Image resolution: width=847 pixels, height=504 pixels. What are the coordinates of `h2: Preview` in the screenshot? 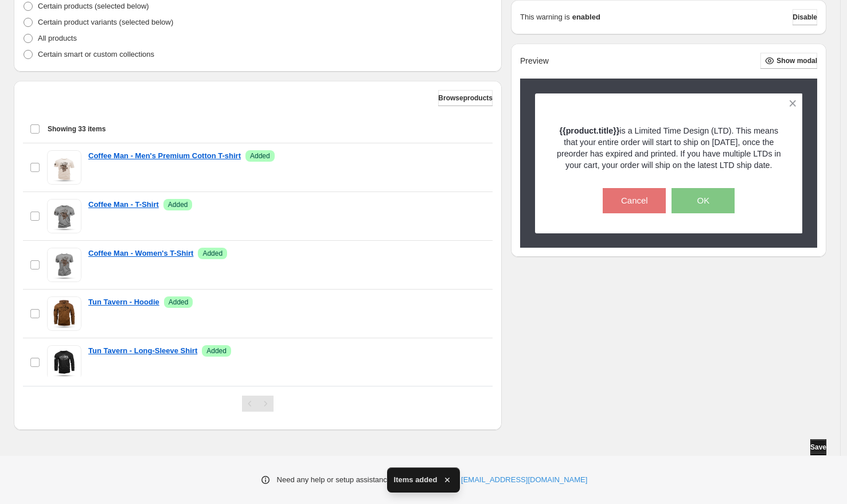 It's located at (534, 61).